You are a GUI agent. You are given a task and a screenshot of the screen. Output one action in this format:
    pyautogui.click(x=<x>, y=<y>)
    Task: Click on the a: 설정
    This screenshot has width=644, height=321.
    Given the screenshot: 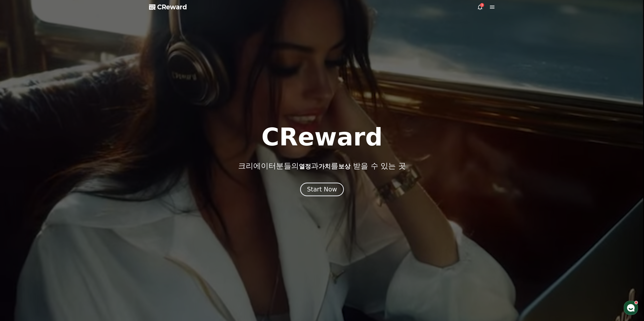 What is the action you would take?
    pyautogui.click(x=81, y=167)
    